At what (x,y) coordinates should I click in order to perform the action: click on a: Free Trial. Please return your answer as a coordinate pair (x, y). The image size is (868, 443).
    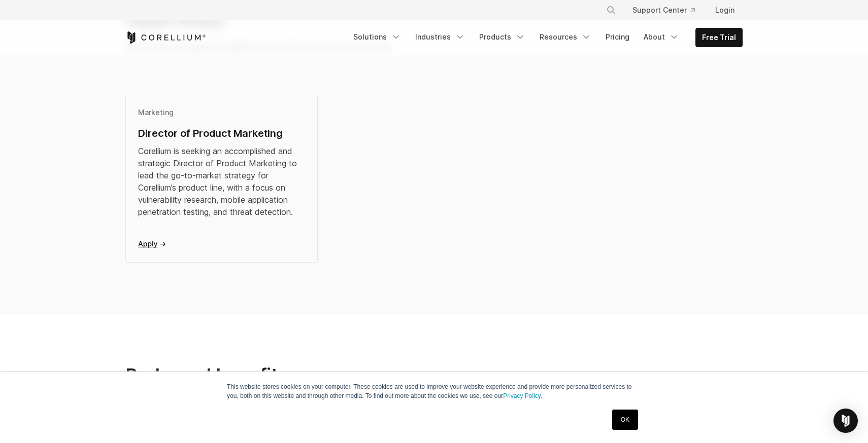
    Looking at the image, I should click on (718, 37).